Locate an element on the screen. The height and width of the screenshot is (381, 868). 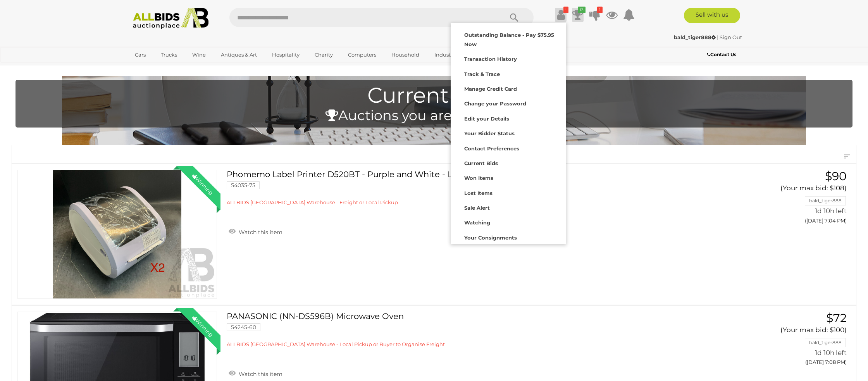
a: Manage Credit Card is located at coordinates (508, 88).